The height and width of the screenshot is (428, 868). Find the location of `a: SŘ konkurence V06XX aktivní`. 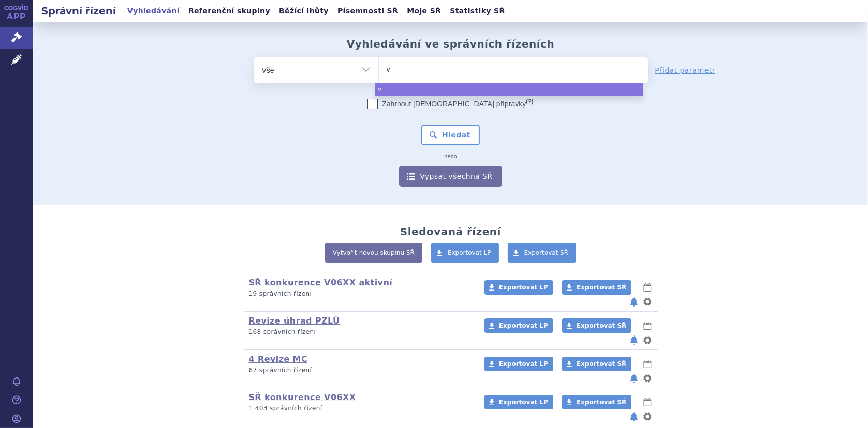

a: SŘ konkurence V06XX aktivní is located at coordinates (321, 282).